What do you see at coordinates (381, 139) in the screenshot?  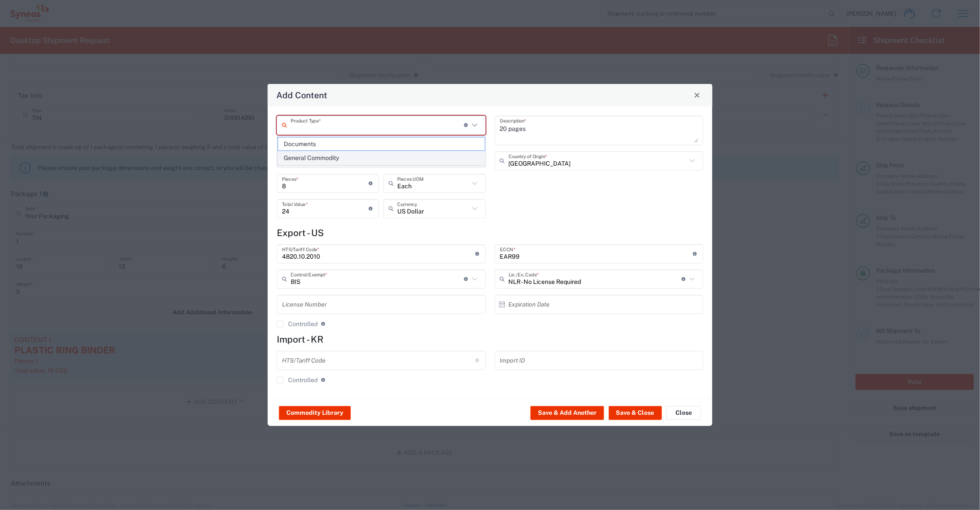 I see `div: This field is required` at bounding box center [381, 139].